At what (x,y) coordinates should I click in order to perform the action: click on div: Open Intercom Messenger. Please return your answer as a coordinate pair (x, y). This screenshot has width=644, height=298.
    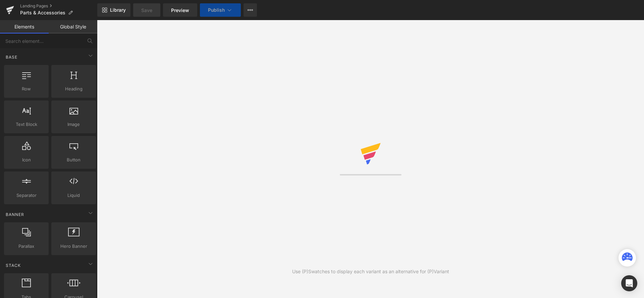
    Looking at the image, I should click on (629, 283).